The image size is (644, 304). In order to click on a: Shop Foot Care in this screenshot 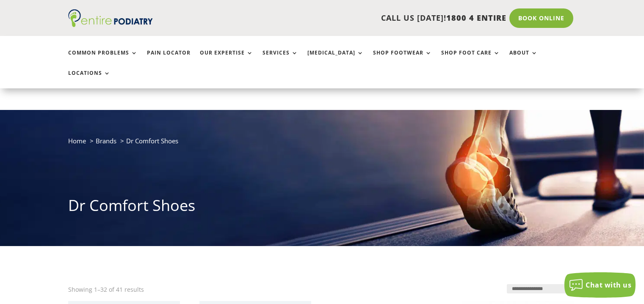, I will do `click(470, 59)`.